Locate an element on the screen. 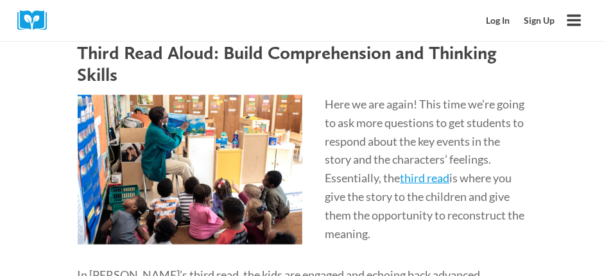 The width and height of the screenshot is (604, 276). button: Open menu is located at coordinates (574, 20).